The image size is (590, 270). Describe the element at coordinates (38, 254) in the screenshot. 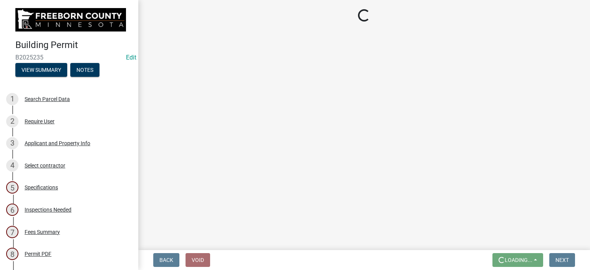

I see `div: Permit PDF` at that location.